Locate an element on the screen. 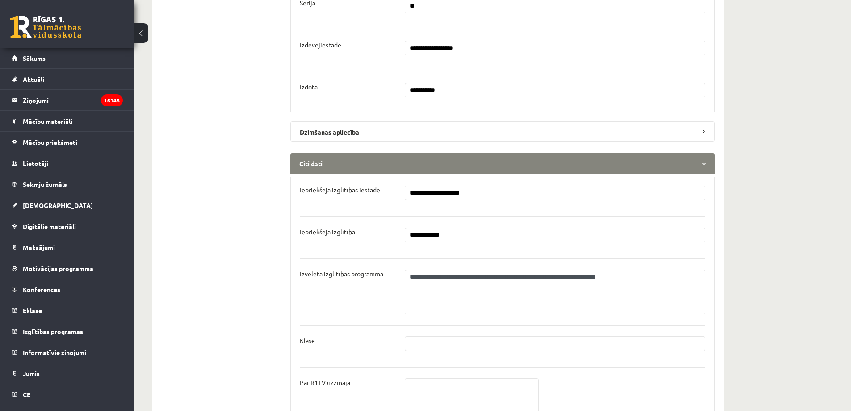 This screenshot has width=851, height=411. a: Sekmju žurnāls is located at coordinates (67, 184).